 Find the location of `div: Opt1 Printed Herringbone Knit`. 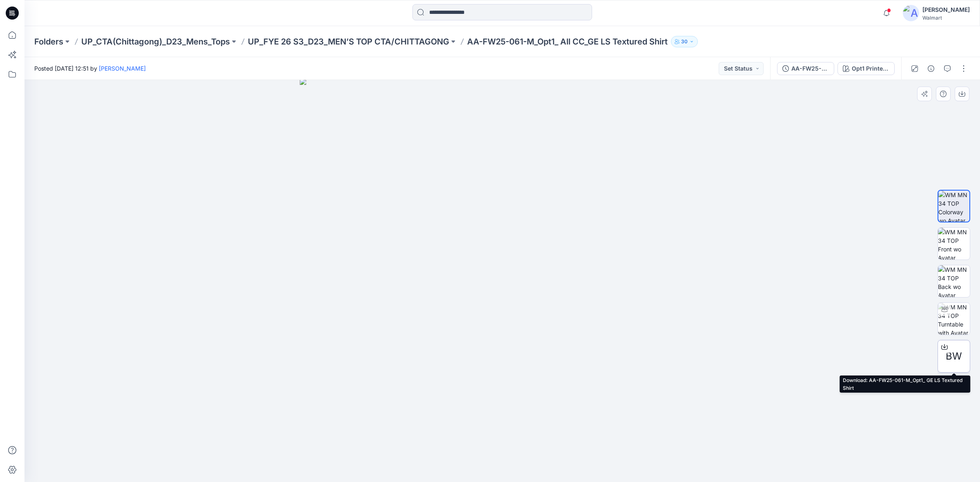

div: Opt1 Printed Herringbone Knit is located at coordinates (870, 69).